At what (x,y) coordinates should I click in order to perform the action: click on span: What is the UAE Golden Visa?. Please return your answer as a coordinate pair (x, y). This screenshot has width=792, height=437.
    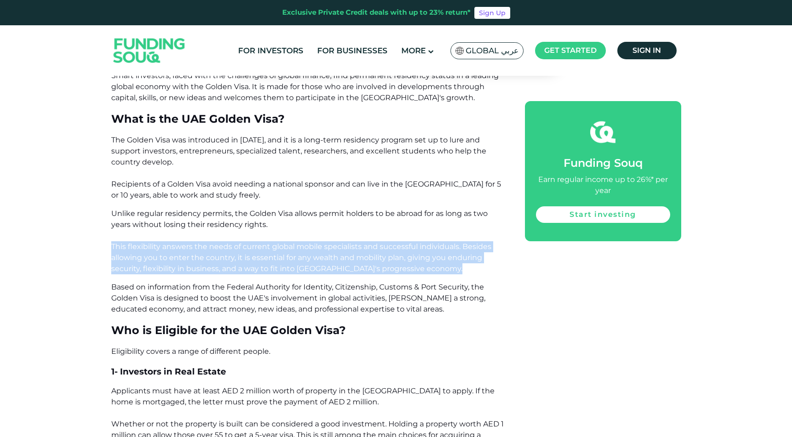
    Looking at the image, I should click on (198, 119).